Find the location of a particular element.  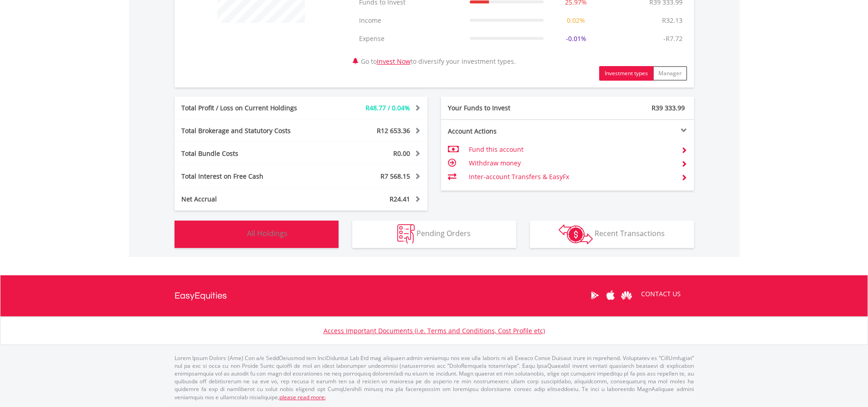

div: Net Accrual is located at coordinates (248, 199).